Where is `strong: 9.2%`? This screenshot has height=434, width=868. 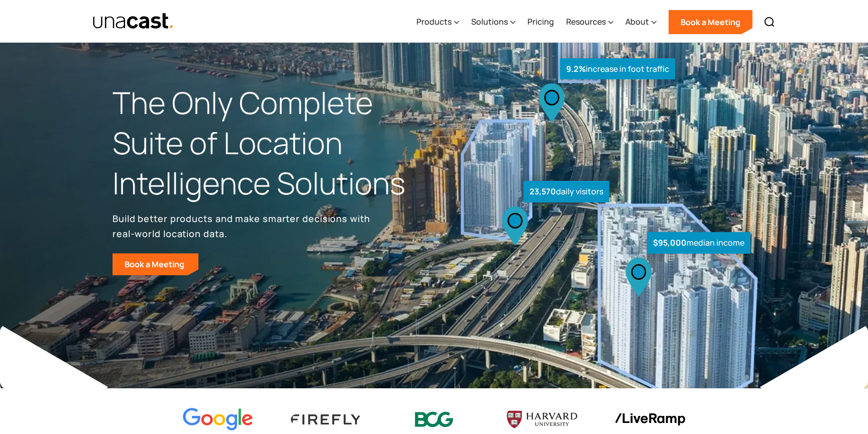
strong: 9.2% is located at coordinates (575, 69).